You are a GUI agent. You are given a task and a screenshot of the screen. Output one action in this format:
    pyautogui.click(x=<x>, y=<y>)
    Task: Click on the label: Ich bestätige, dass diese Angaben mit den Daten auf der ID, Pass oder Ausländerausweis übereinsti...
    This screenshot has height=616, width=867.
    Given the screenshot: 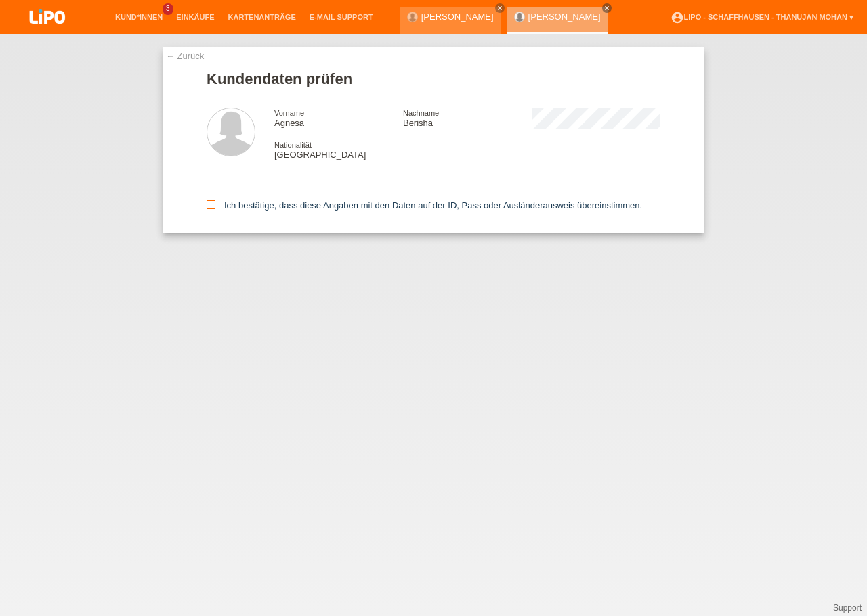 What is the action you would take?
    pyautogui.click(x=424, y=205)
    